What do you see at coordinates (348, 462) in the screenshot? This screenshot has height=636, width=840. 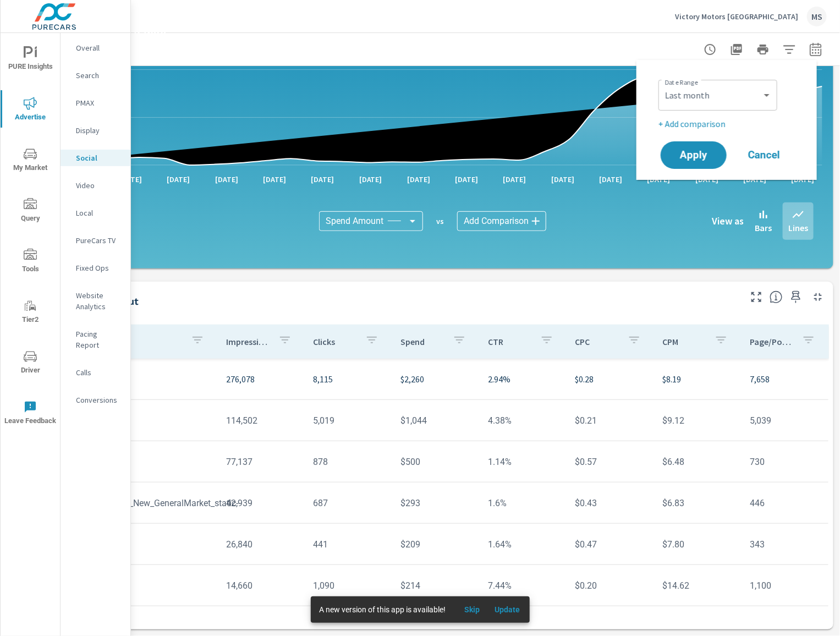 I see `td: 878` at bounding box center [348, 462].